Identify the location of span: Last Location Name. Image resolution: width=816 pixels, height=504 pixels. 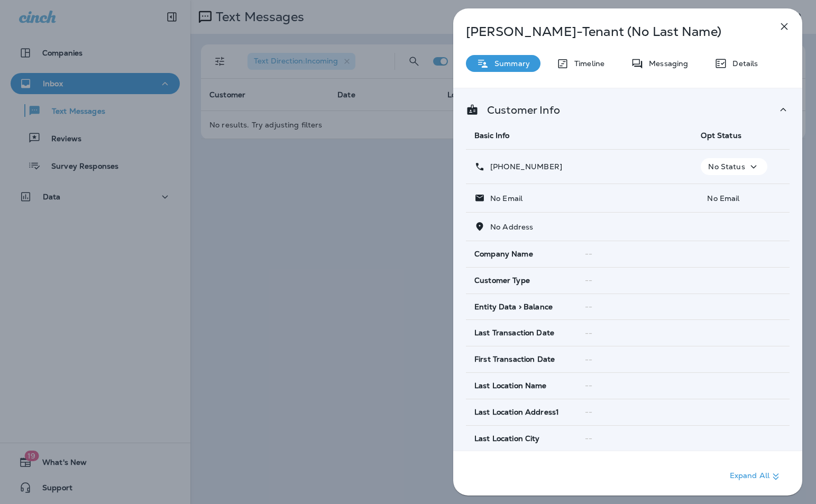
(510, 386).